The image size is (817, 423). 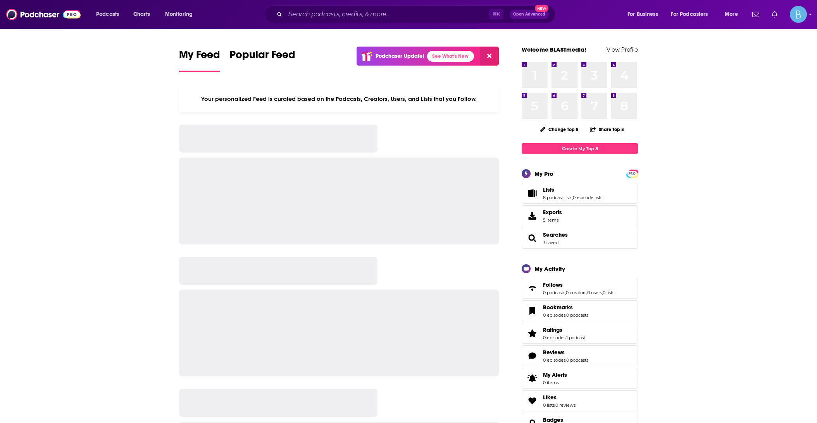 What do you see at coordinates (142, 14) in the screenshot?
I see `a: Charts` at bounding box center [142, 14].